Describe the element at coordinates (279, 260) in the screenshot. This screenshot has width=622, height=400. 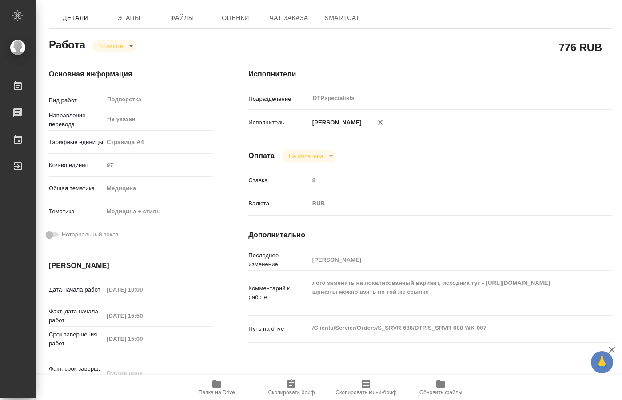
I see `p: Последнее изменение` at that location.